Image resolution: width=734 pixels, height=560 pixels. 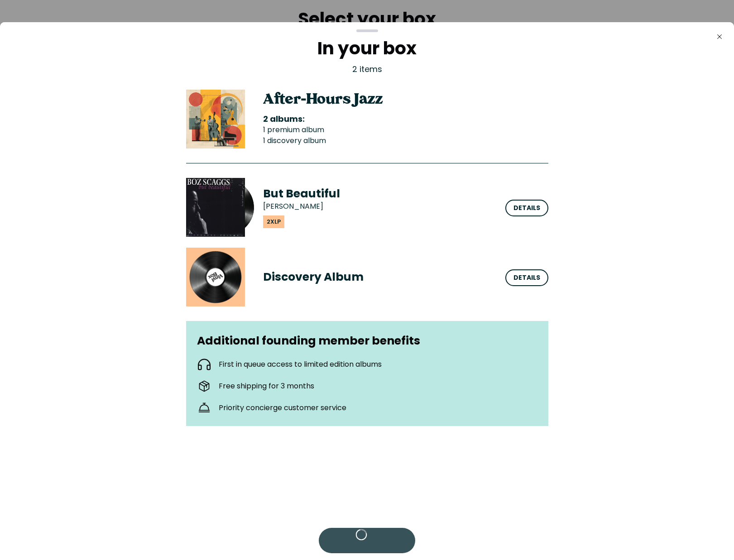 What do you see at coordinates (367, 48) in the screenshot?
I see `h2: In your box` at bounding box center [367, 48].